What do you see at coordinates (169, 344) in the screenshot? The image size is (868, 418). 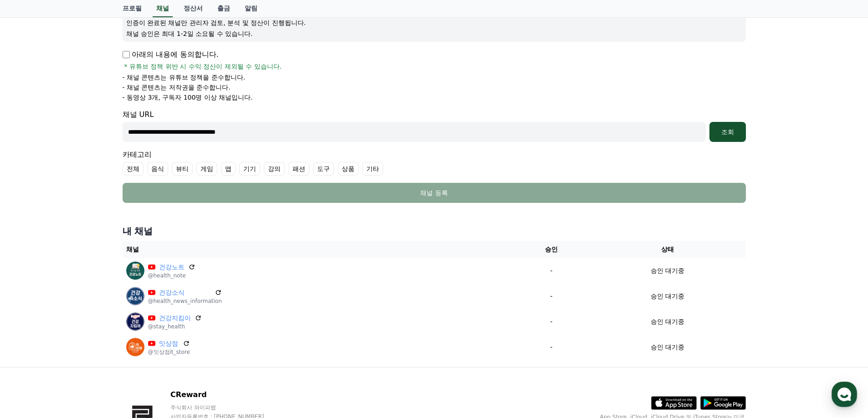 I see `a: 잇상점` at bounding box center [169, 344].